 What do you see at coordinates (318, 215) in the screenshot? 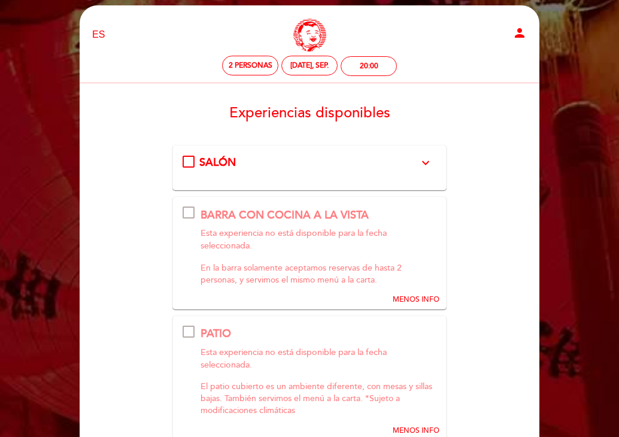
I see `div: BARRA CON COCINA A LA VISTA` at bounding box center [318, 215].